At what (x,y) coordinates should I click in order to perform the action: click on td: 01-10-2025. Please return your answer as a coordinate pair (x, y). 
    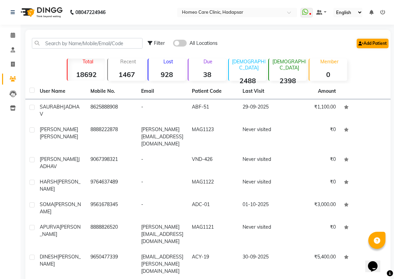
    Looking at the image, I should click on (264, 208).